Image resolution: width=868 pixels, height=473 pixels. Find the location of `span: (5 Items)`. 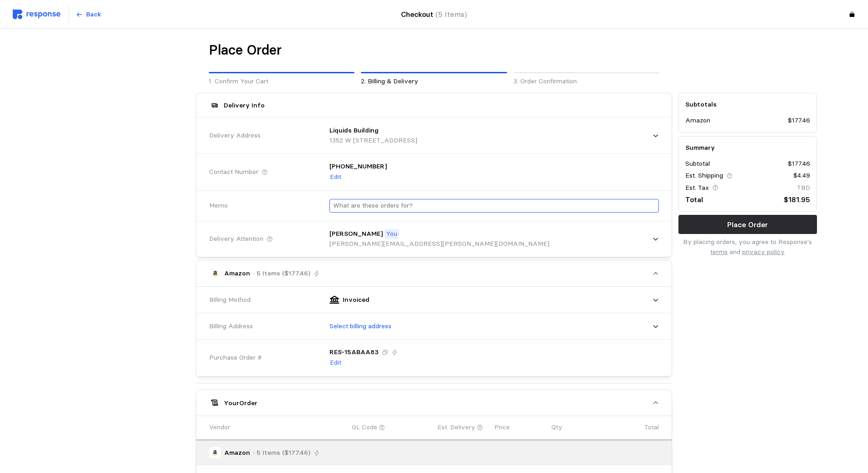

span: (5 Items) is located at coordinates (451, 14).